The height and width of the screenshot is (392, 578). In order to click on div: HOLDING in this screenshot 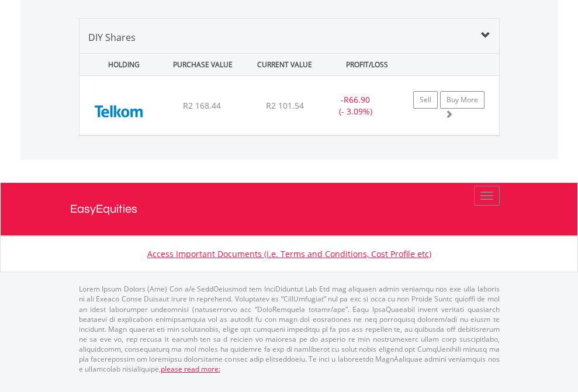, I will do `click(121, 64)`.